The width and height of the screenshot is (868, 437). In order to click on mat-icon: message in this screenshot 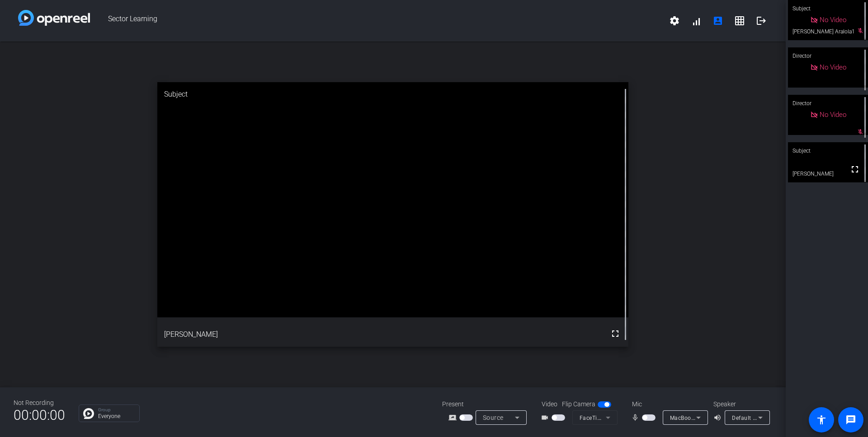, I will do `click(851, 420)`.